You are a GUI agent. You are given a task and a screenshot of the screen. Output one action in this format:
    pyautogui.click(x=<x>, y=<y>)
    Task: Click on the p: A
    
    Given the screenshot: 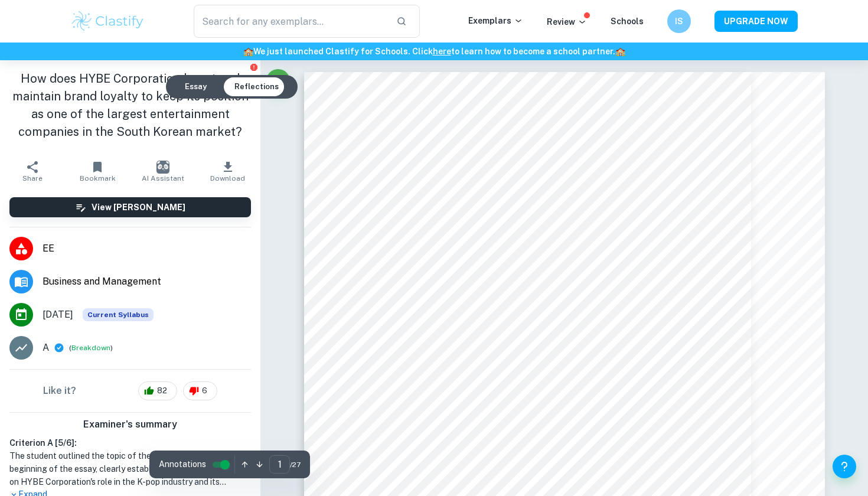 What is the action you would take?
    pyautogui.click(x=45, y=348)
    